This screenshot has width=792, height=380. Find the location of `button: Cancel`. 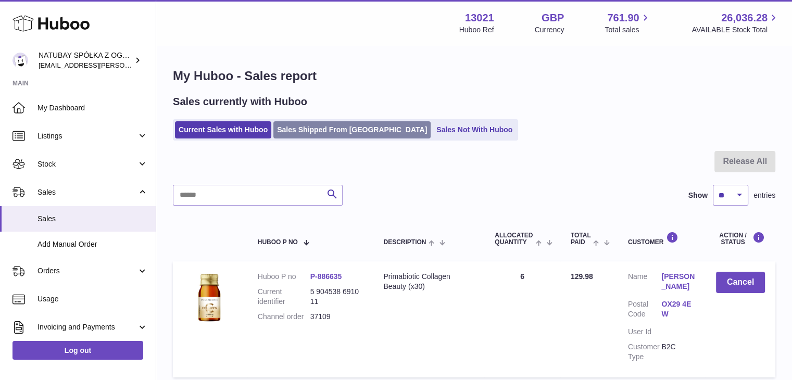

button: Cancel is located at coordinates (741, 282).